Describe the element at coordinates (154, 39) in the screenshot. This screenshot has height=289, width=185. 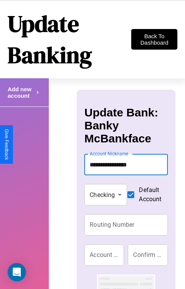
I see `button: Back To Dashboard` at that location.